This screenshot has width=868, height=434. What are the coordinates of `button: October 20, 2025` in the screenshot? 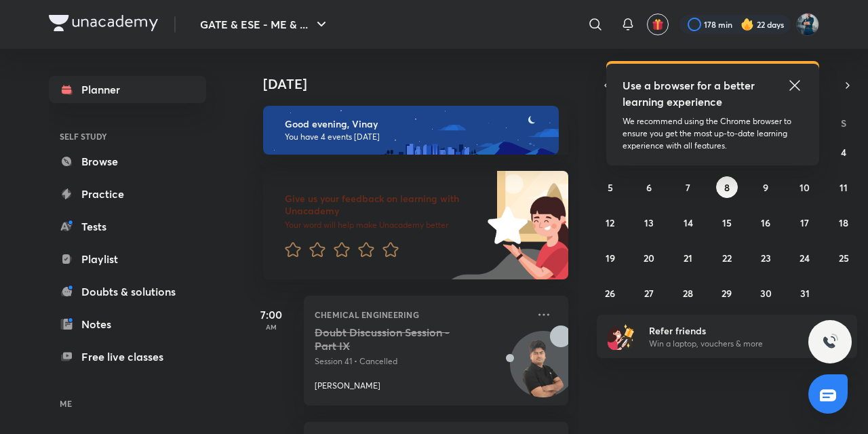 It's located at (649, 258).